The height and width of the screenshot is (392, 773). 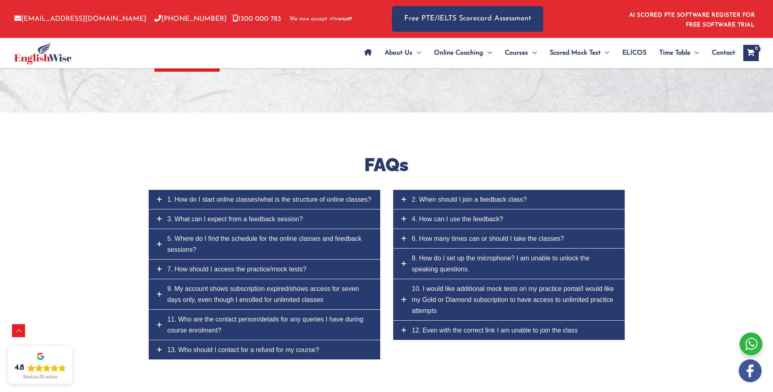 What do you see at coordinates (265, 199) in the screenshot?
I see `a: 1. How do I start online classes/what is the structure of online classes?` at bounding box center [265, 199].